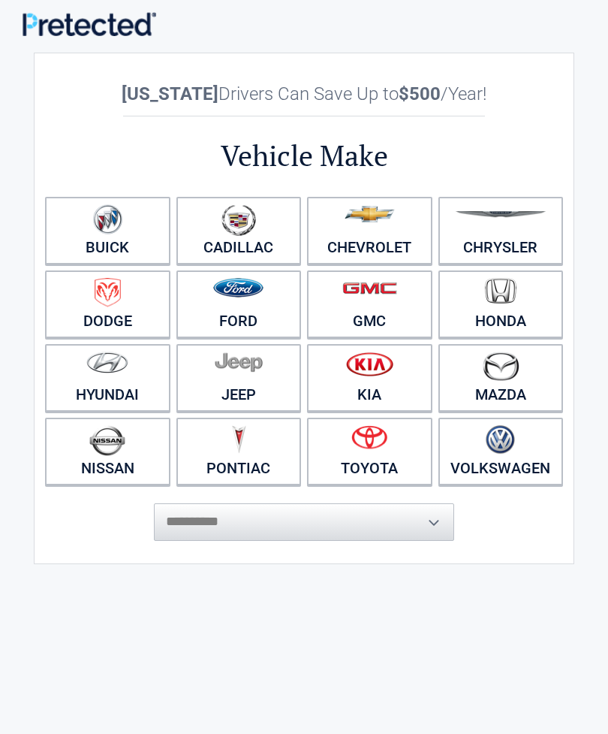 The image size is (608, 734). I want to click on h2: Drivers Can Save Up to /Year, so click(304, 94).